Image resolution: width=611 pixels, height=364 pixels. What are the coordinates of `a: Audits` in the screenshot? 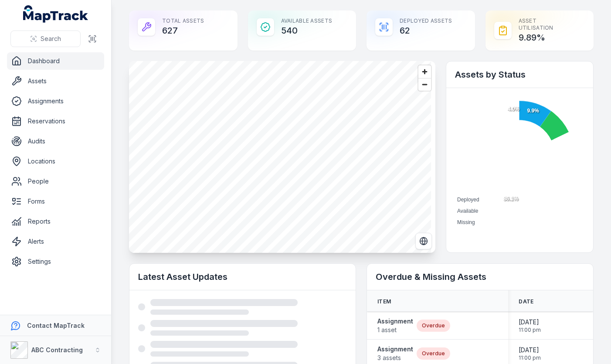 It's located at (56, 141).